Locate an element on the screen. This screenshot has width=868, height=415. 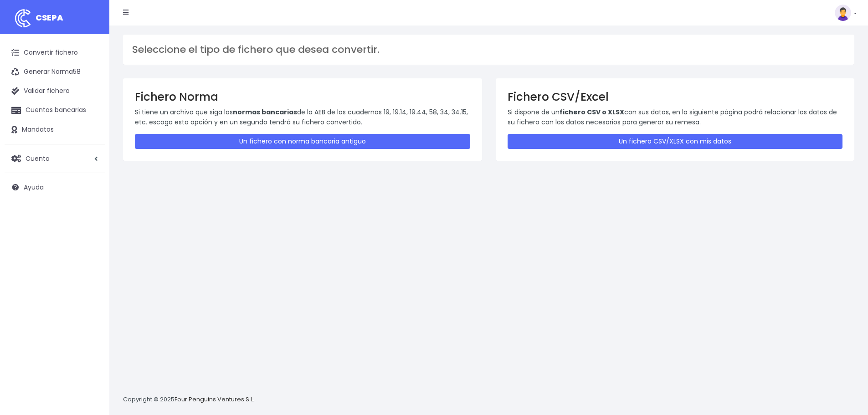
span: Cuenta is located at coordinates (38, 158).